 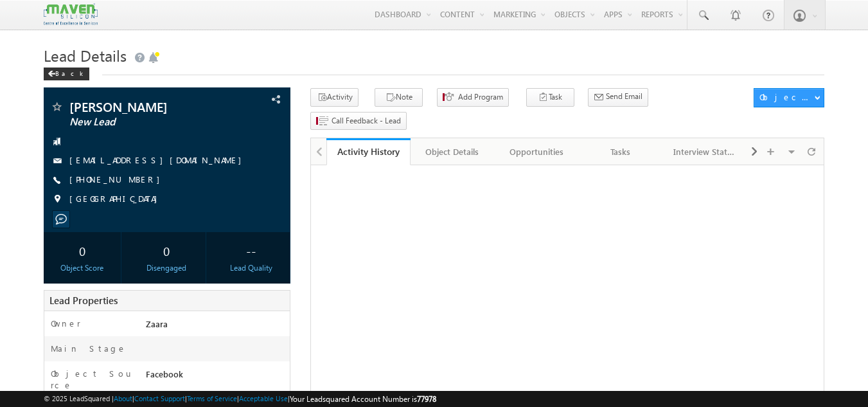 What do you see at coordinates (359, 121) in the screenshot?
I see `button: Call Feedback - Lead` at bounding box center [359, 121].